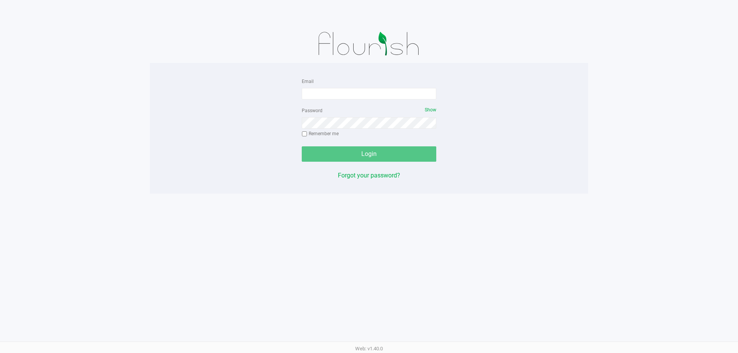 The width and height of the screenshot is (738, 353). Describe the element at coordinates (369, 176) in the screenshot. I see `button: Forgot your password?` at that location.